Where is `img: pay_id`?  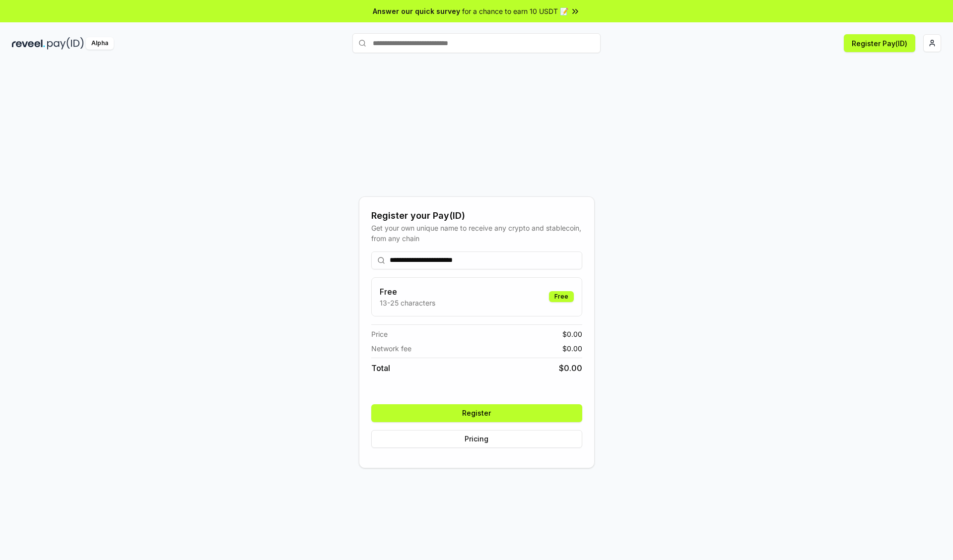 img: pay_id is located at coordinates (65, 43).